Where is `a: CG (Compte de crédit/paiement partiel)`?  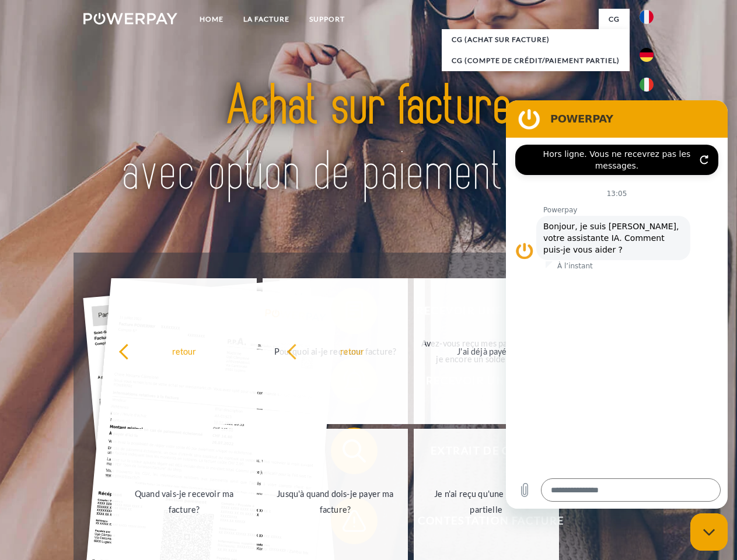 a: CG (Compte de crédit/paiement partiel) is located at coordinates (536, 60).